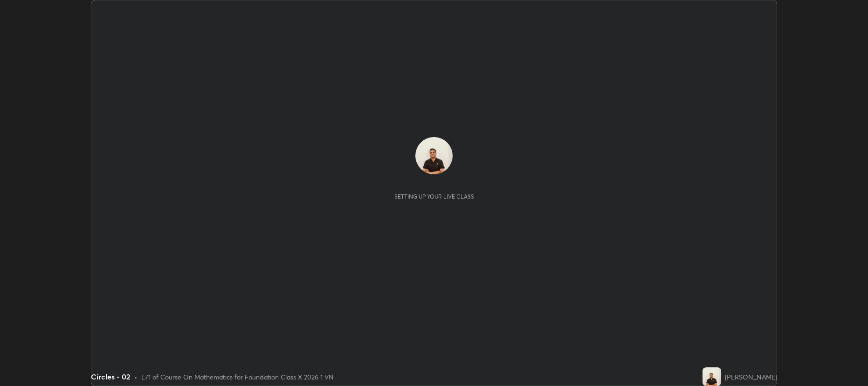 The image size is (868, 386). What do you see at coordinates (237, 377) in the screenshot?
I see `div: L71 of Course On Mathematics for Foundation Class X 2026 1 VN` at bounding box center [237, 377].